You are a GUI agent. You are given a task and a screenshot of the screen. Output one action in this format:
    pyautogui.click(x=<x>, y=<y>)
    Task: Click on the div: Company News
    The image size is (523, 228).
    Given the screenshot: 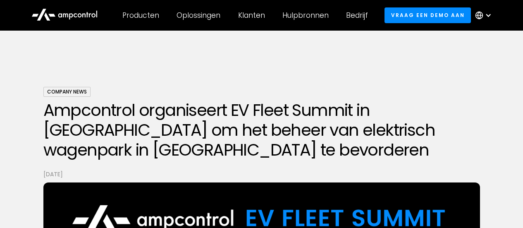 What is the action you would take?
    pyautogui.click(x=67, y=92)
    